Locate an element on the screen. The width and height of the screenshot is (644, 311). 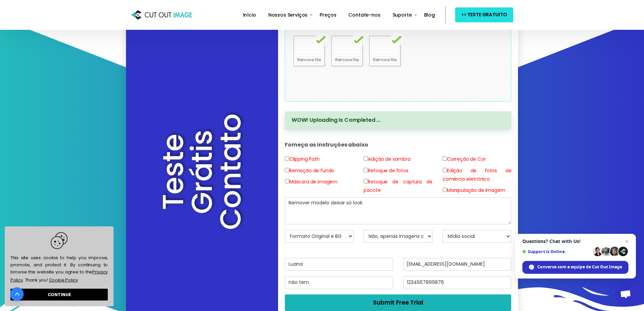
label: Edição de fotos de comércio eletrônico is located at coordinates (477, 175).